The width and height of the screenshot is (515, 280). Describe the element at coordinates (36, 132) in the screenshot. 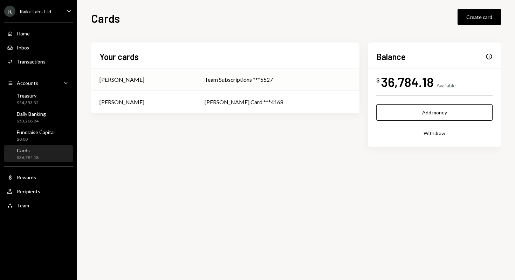

I see `div: Fundraise Capital` at that location.